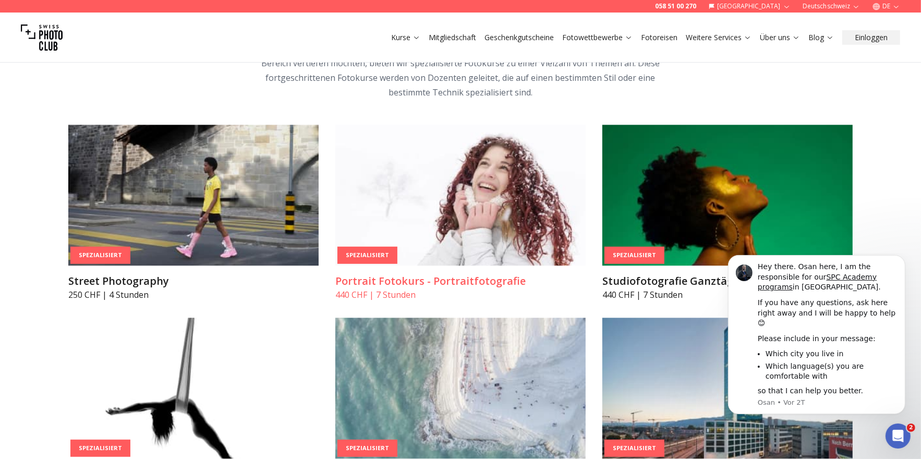 This screenshot has height=459, width=921. What do you see at coordinates (194, 195) in the screenshot?
I see `img: Street Photography` at bounding box center [194, 195].